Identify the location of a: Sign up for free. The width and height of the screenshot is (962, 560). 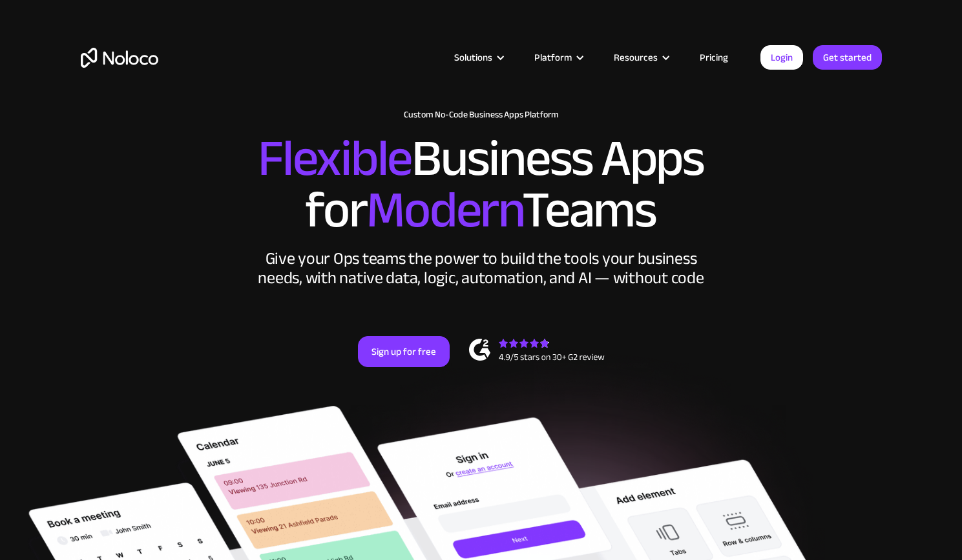
(404, 352).